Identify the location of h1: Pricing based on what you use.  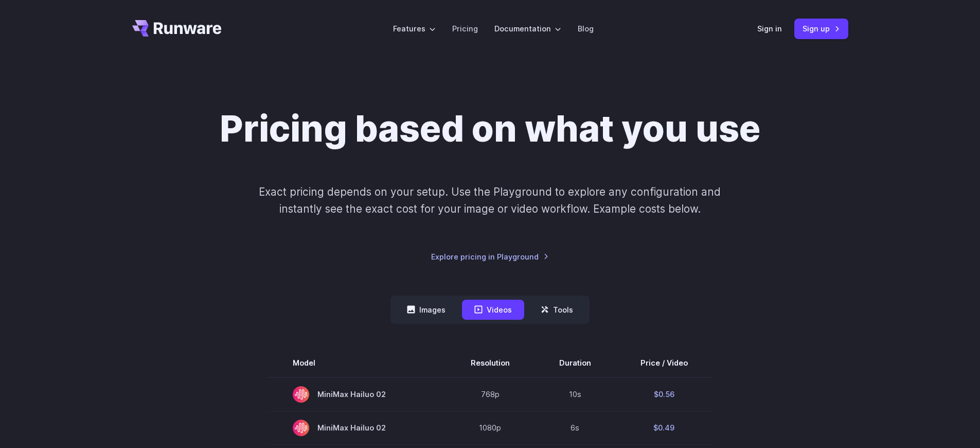
(490, 128).